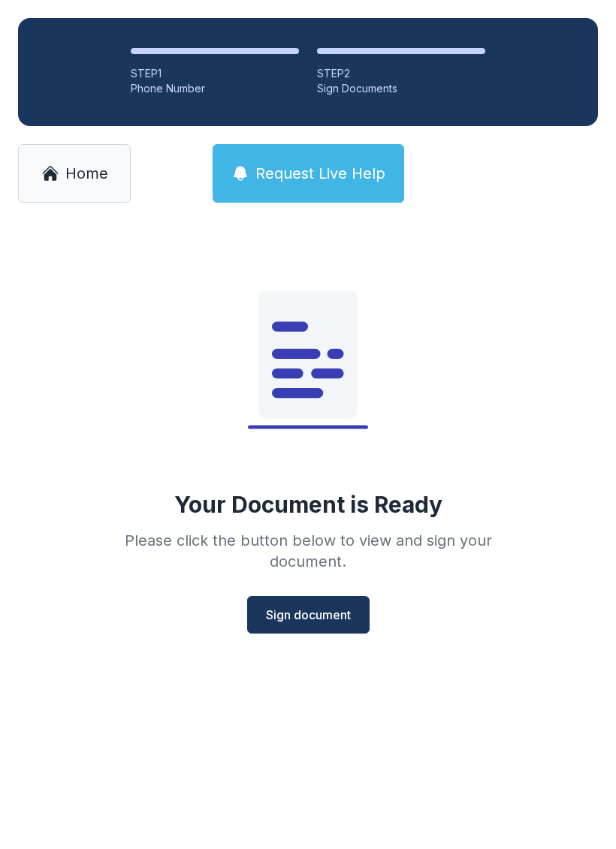 This screenshot has height=849, width=616. I want to click on div: STEP 2, so click(401, 74).